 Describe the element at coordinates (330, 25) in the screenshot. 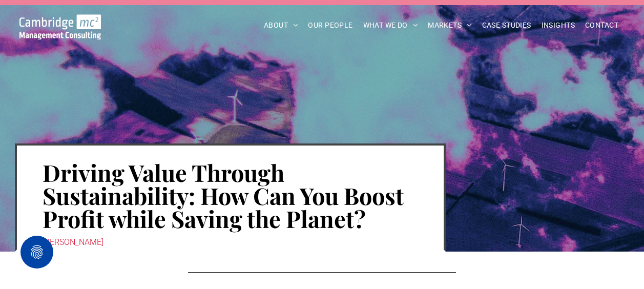

I see `a: OUR PEOPLE` at that location.